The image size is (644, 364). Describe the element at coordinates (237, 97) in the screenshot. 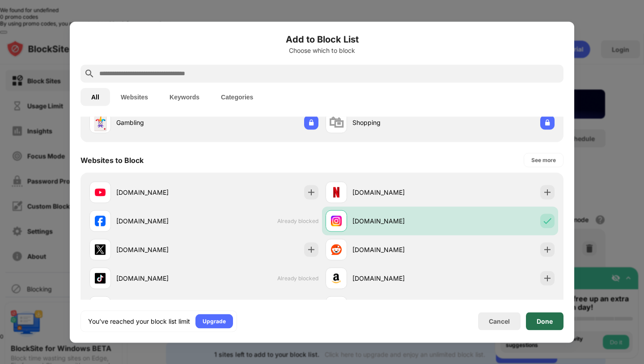

I see `button: Categories` at that location.